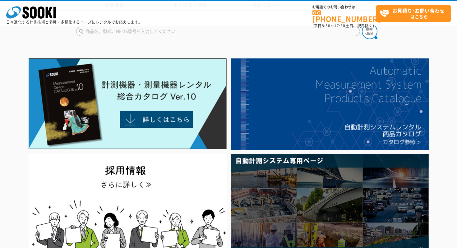  What do you see at coordinates (414, 13) in the screenshot?
I see `a: お見積り･お問い合わせはこちら` at bounding box center [414, 13].